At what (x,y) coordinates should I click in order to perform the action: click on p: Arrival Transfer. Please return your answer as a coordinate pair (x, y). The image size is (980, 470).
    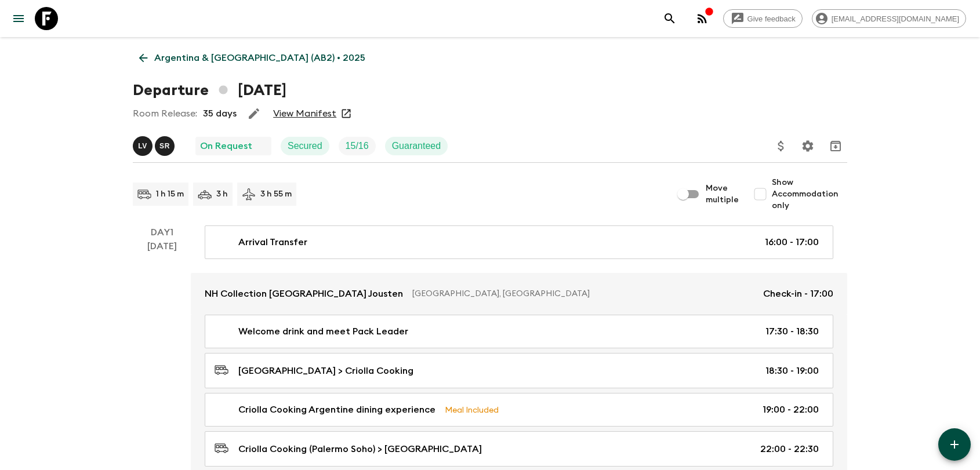
    Looking at the image, I should click on (273, 242).